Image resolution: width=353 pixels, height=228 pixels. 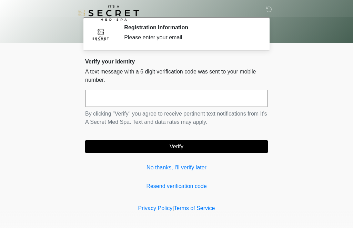 What do you see at coordinates (177, 186) in the screenshot?
I see `a: Resend verification code` at bounding box center [177, 186].